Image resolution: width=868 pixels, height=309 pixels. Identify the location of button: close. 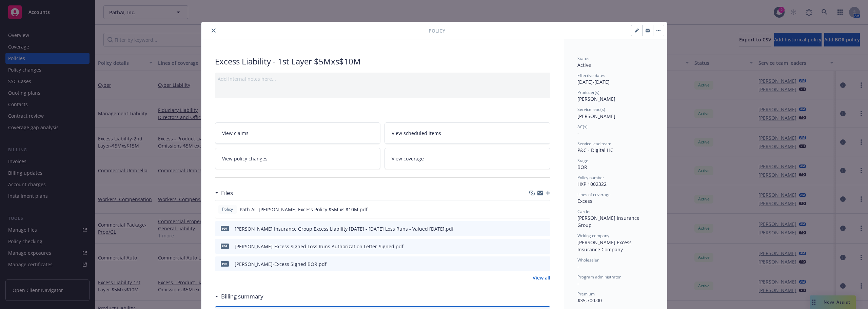
(214, 31).